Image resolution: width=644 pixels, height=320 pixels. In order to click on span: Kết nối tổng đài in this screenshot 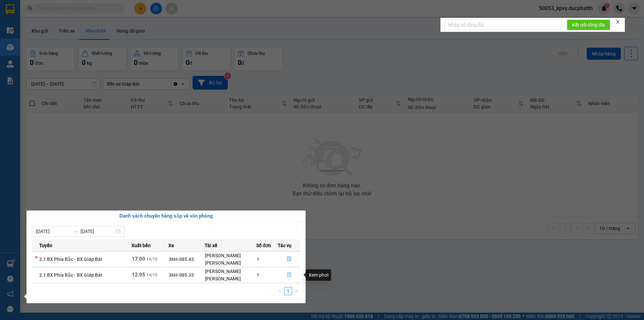, I will do `click(589, 25)`.